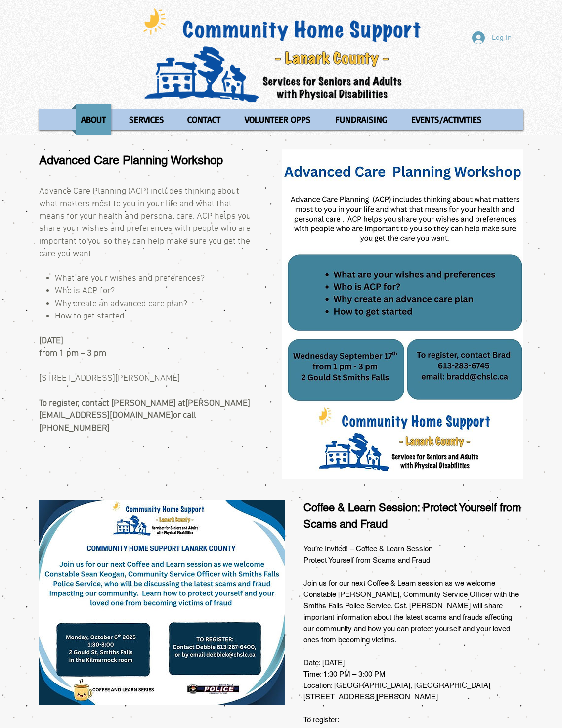 The width and height of the screenshot is (562, 728). What do you see at coordinates (162, 602) in the screenshot?
I see `img: lunchandlearn_october2025.jpg` at bounding box center [162, 602].